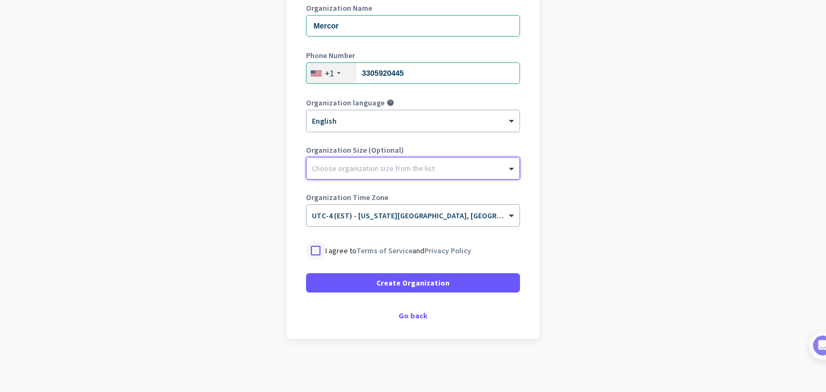 Image resolution: width=826 pixels, height=392 pixels. Describe the element at coordinates (384, 250) in the screenshot. I see `a: Terms of Service` at that location.